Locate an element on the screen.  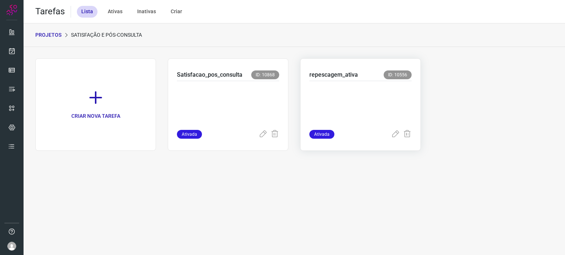
div: Criar is located at coordinates (176, 12).